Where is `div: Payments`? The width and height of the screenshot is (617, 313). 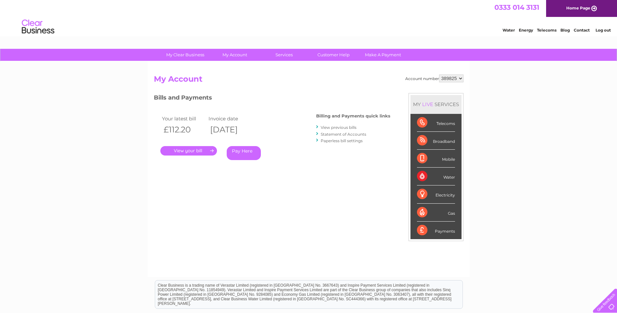
div: Payments is located at coordinates (436, 230).